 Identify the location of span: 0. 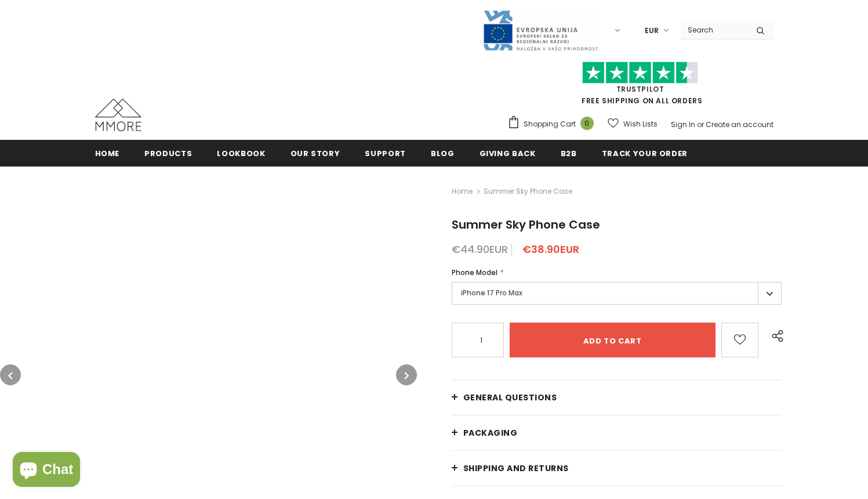
(587, 123).